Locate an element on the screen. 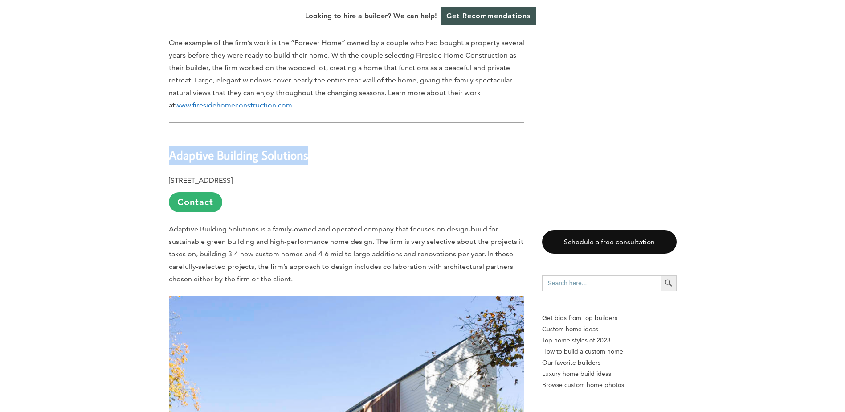 This screenshot has width=845, height=412. a: Custom home ideas is located at coordinates (609, 329).